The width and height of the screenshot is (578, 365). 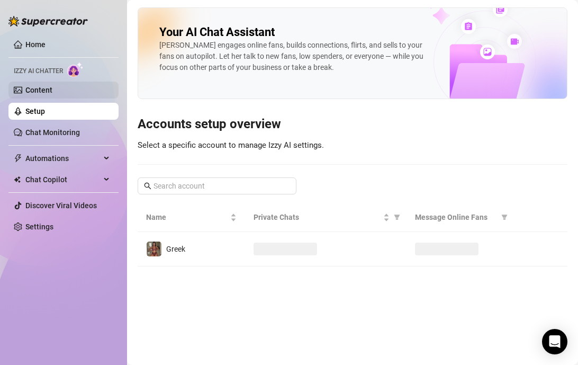 I want to click on img: Chat Copilot, so click(x=17, y=179).